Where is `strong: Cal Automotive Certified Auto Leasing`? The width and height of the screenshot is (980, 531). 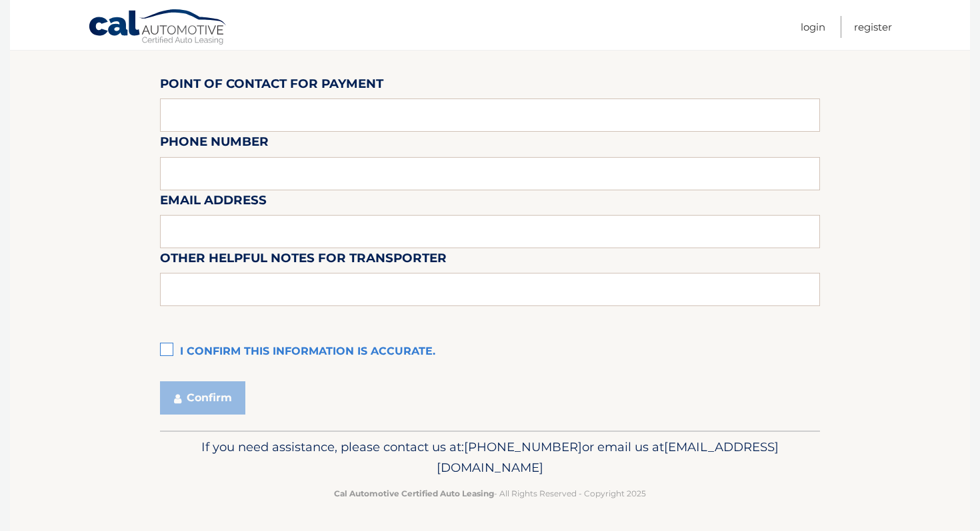 strong: Cal Automotive Certified Auto Leasing is located at coordinates (414, 493).